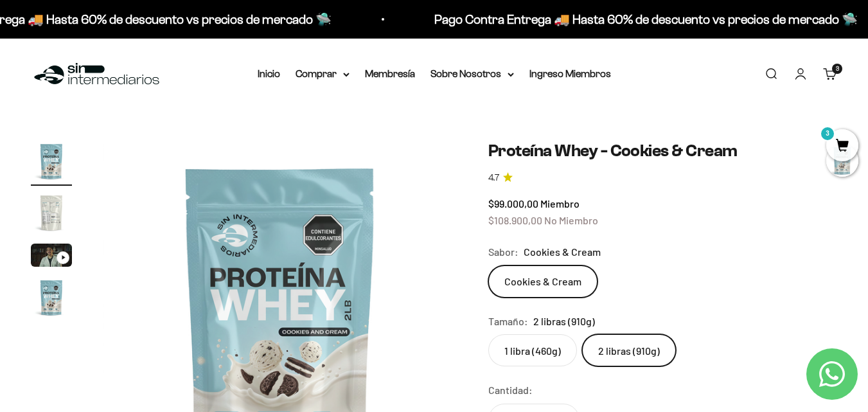 The height and width of the screenshot is (412, 868). I want to click on a: Ingreso Miembros, so click(570, 73).